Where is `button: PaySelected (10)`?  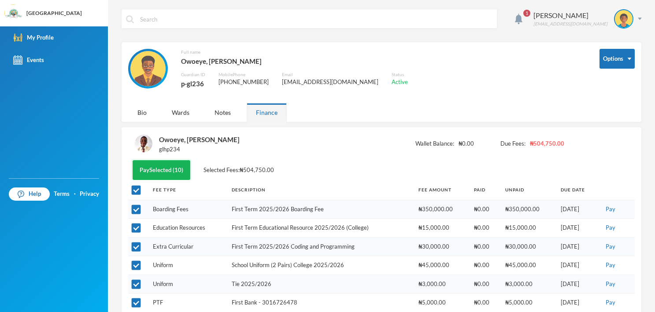
button: PaySelected (10) is located at coordinates (161, 170).